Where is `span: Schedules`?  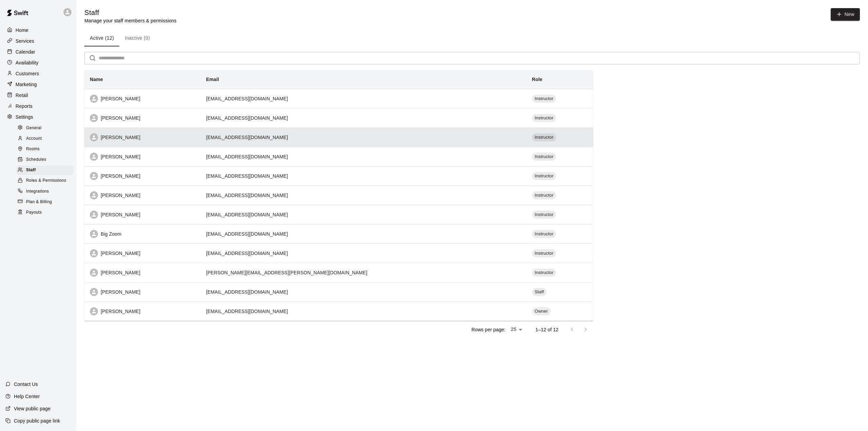
span: Schedules is located at coordinates (36, 159).